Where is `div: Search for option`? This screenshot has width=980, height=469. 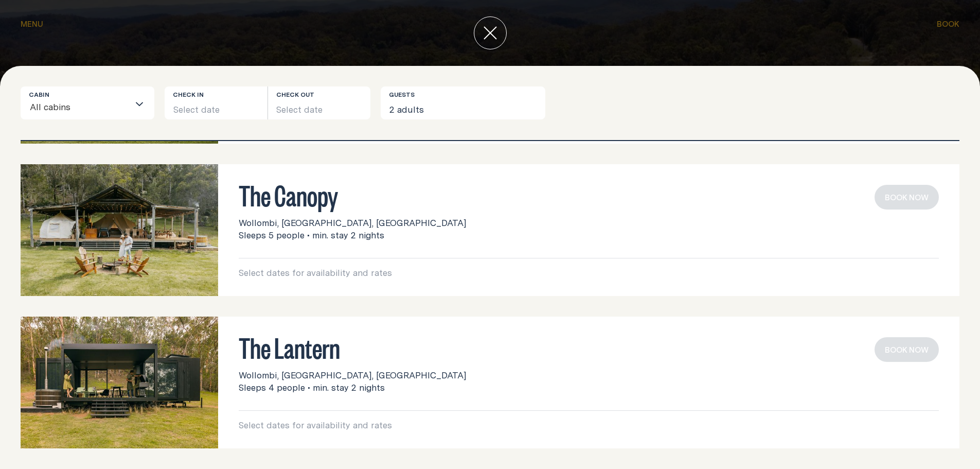 div: Search for option is located at coordinates (87, 103).